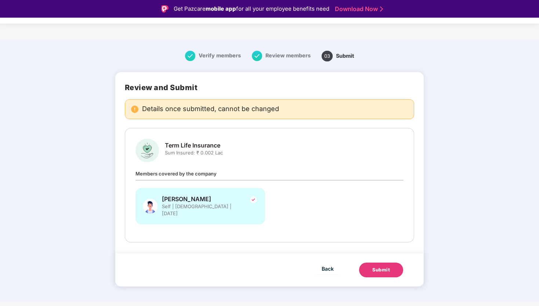 This screenshot has width=539, height=306. What do you see at coordinates (358, 9) in the screenshot?
I see `a: Download Now` at bounding box center [358, 9].